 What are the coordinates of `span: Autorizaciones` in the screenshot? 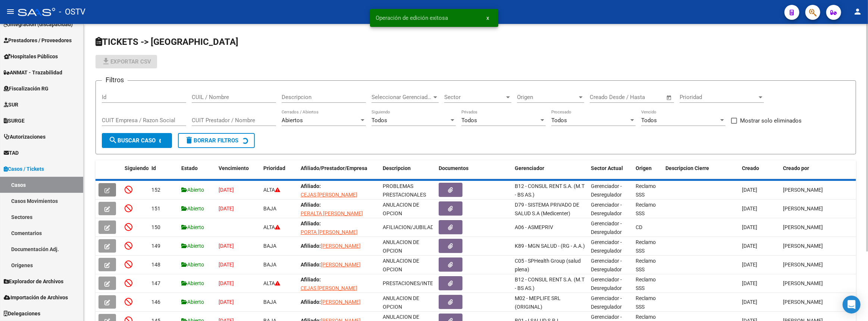 It's located at (24, 137).